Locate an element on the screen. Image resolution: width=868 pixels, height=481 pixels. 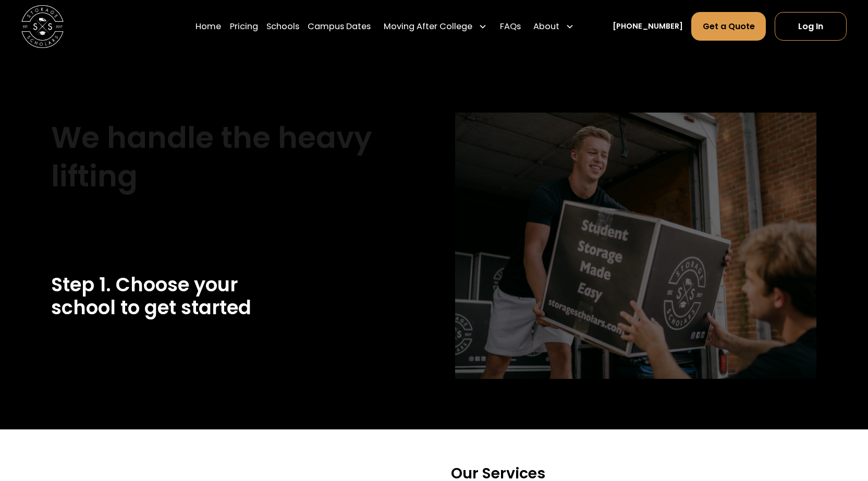
a: Campus Dates is located at coordinates (339, 26).